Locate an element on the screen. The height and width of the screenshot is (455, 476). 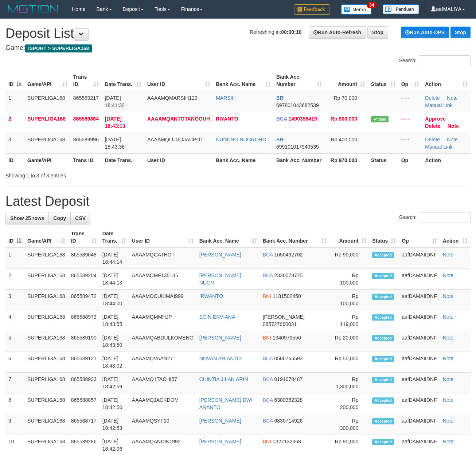
span: Valid transaction is located at coordinates (380, 119).